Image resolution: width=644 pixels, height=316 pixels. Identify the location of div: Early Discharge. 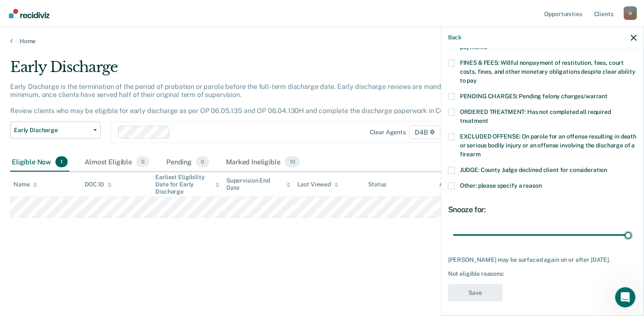
(252, 70).